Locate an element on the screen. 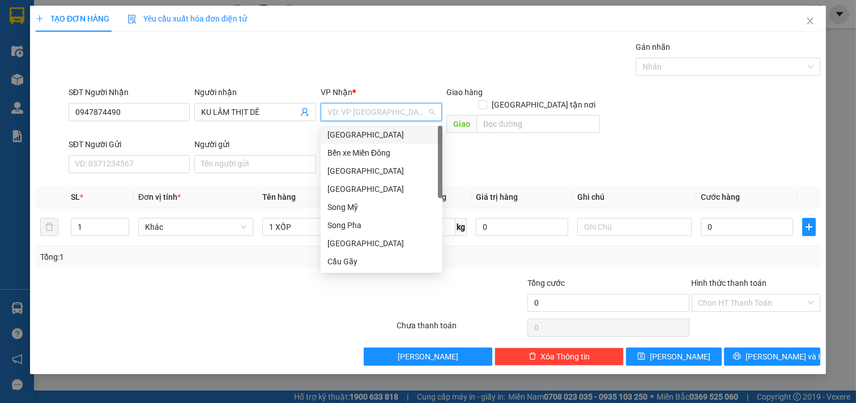 This screenshot has width=856, height=403. button: Close is located at coordinates (810, 22).